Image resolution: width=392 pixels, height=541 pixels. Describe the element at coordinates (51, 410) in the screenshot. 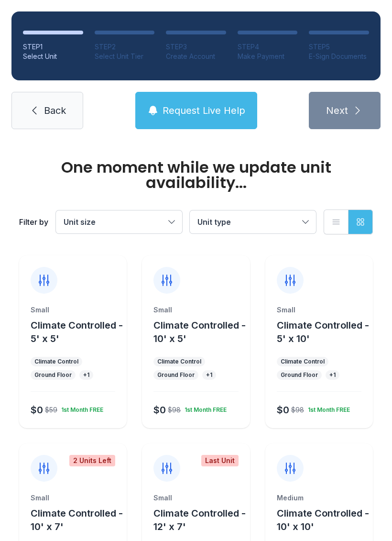

I see `div: $59` at that location.